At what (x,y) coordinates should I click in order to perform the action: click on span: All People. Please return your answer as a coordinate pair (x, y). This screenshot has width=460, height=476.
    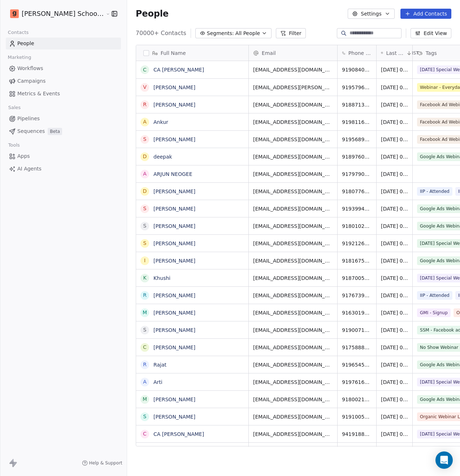
    Looking at the image, I should click on (248, 33).